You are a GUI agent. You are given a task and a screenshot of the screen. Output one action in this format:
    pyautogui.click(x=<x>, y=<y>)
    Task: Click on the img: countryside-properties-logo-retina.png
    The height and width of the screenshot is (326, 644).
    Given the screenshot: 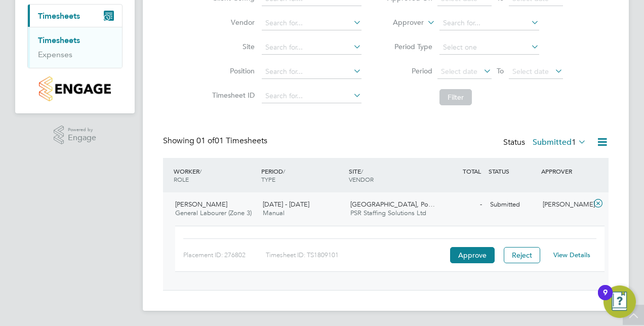 What is the action you would take?
    pyautogui.click(x=75, y=89)
    